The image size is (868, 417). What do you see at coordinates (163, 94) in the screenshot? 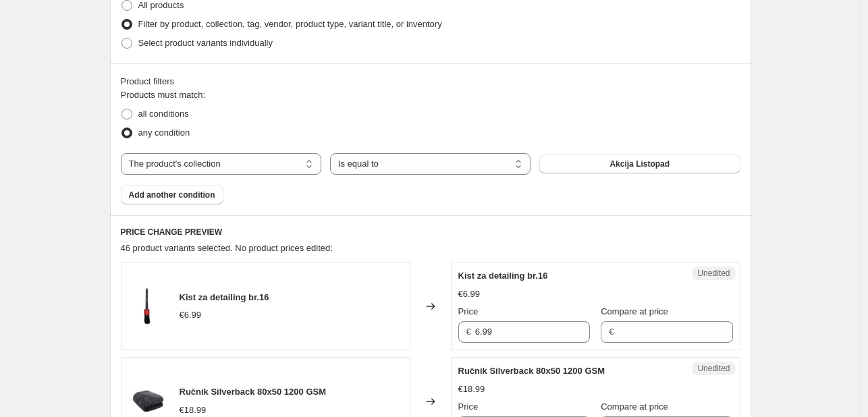
I see `span: Products must match:` at bounding box center [163, 94].